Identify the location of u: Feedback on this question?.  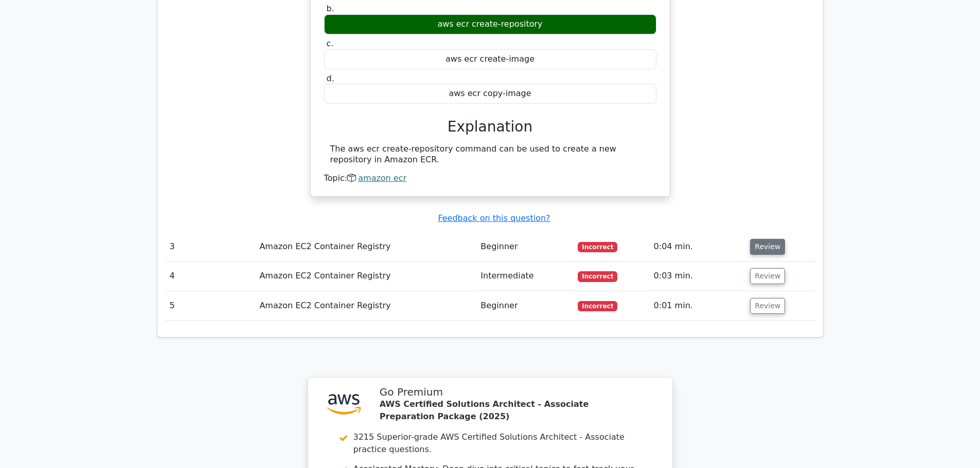
(494, 218).